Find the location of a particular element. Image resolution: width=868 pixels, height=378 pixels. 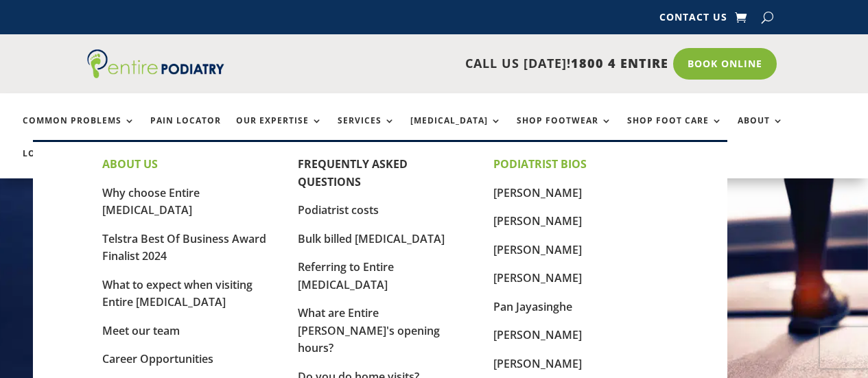

strong: FREQUENTLY ASKED QUESTIONS is located at coordinates (353, 173).